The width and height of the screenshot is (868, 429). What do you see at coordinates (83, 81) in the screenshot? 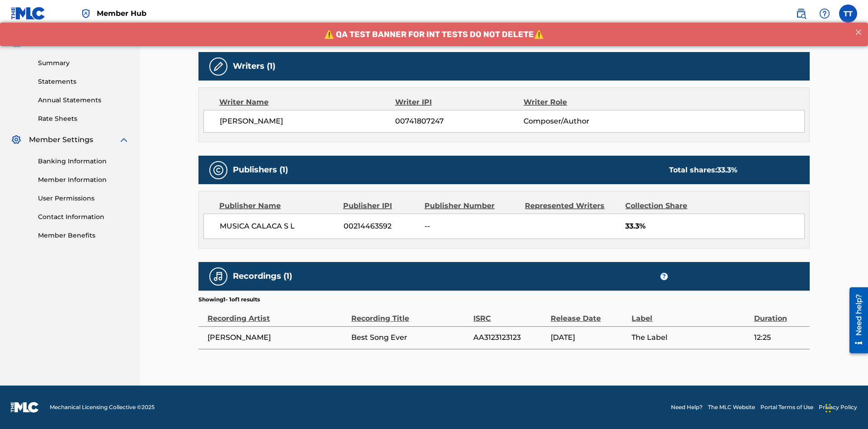
I see `a: Statements` at bounding box center [83, 81].